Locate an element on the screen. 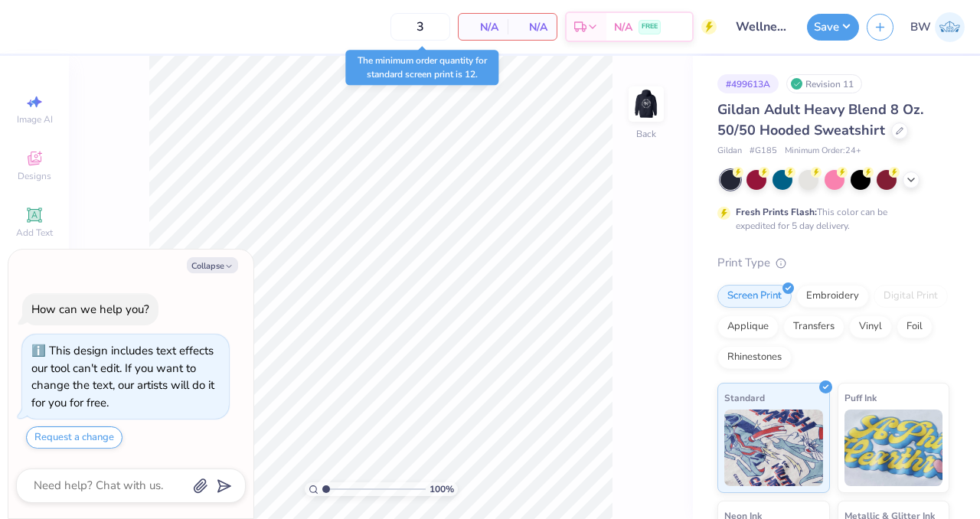 Image resolution: width=980 pixels, height=519 pixels. div: Screen Print is located at coordinates (754, 296).